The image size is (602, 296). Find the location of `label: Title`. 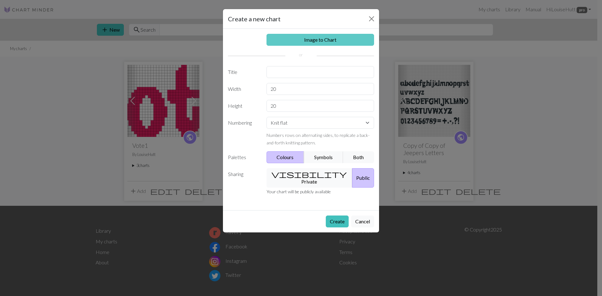

label: Title is located at coordinates (243, 72).